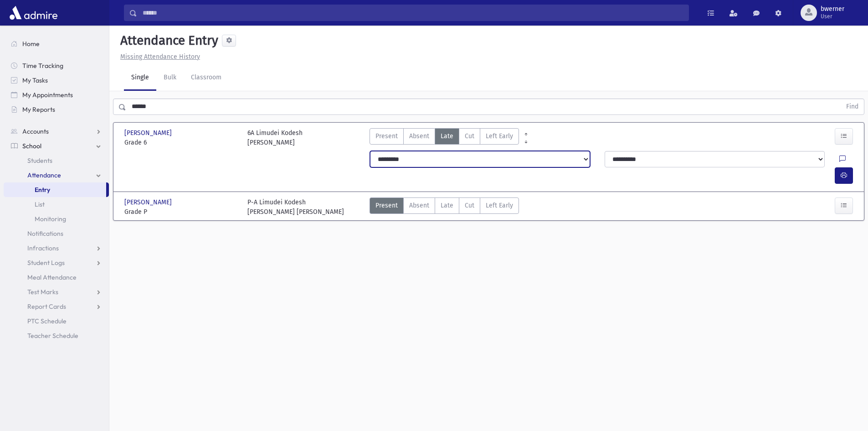 The width and height of the screenshot is (868, 431). What do you see at coordinates (182, 212) in the screenshot?
I see `span: Grade P` at bounding box center [182, 212].